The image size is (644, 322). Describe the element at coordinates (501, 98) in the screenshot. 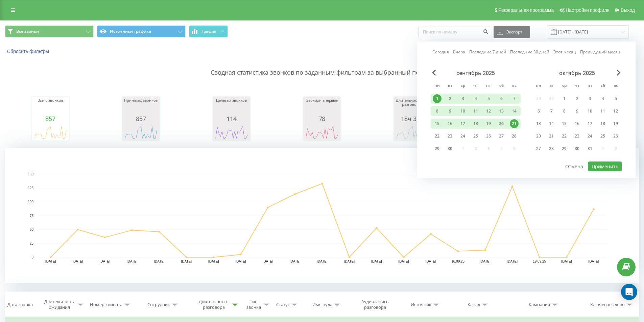

I see `div: сб 6 сент. 2025 г.` at that location.